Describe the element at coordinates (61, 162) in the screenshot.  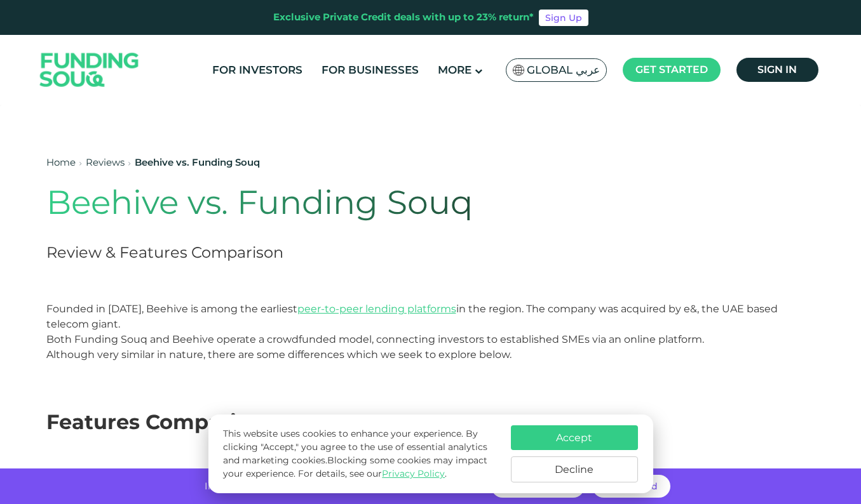
I see `a: Home` at that location.